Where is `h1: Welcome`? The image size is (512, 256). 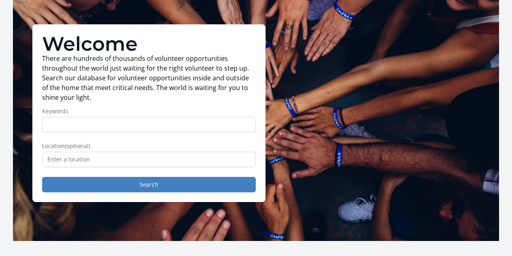 h1: Welcome is located at coordinates (149, 44).